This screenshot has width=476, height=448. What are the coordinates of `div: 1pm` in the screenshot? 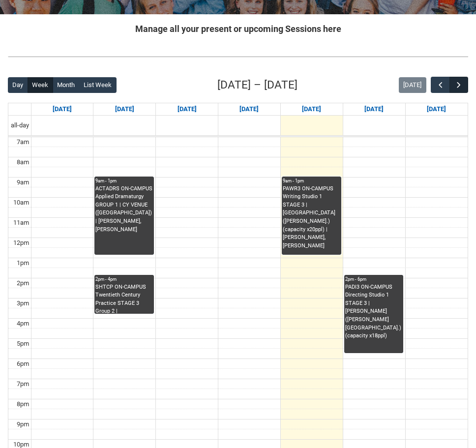 It's located at (23, 263).